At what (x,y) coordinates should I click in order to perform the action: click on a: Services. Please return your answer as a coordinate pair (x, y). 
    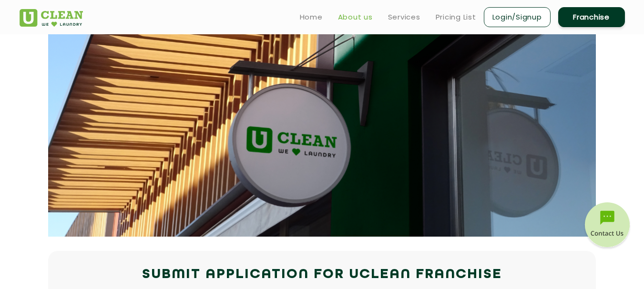
    Looking at the image, I should click on (405, 17).